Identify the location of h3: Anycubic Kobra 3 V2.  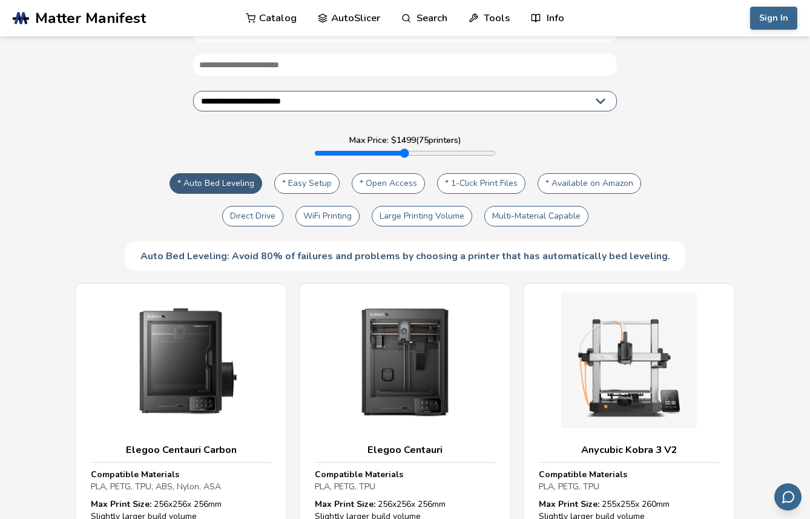
(629, 450).